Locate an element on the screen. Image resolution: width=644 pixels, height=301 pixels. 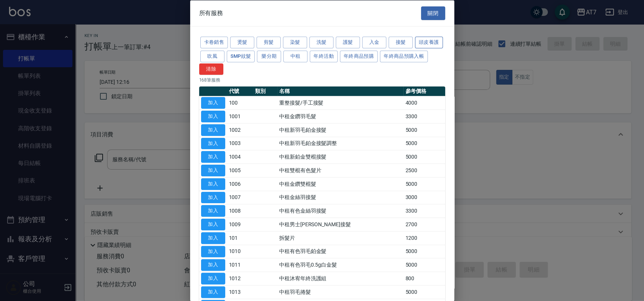
td: 1010 is located at coordinates (240, 252).